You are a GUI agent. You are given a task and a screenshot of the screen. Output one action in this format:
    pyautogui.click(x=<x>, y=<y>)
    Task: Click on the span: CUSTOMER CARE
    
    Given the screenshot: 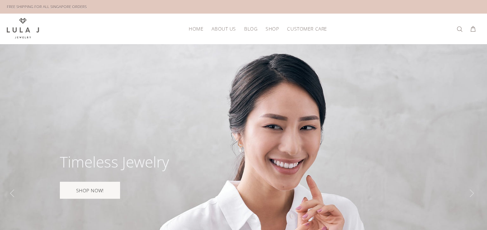 What is the action you would take?
    pyautogui.click(x=307, y=29)
    